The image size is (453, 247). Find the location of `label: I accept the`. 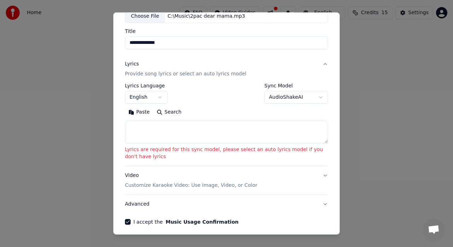

label: I accept the is located at coordinates (186, 222).